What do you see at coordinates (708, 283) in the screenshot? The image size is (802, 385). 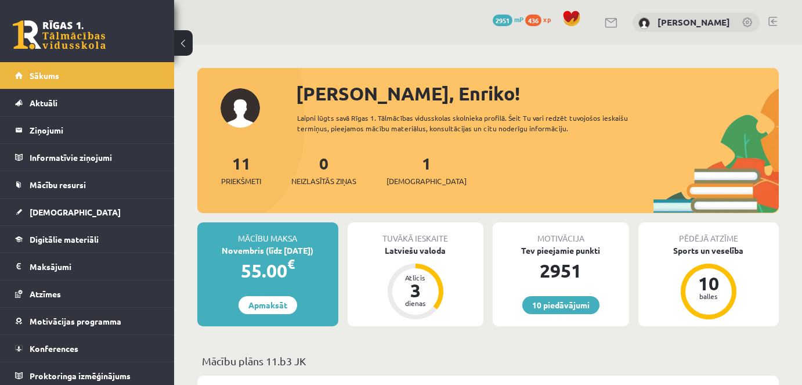 I see `div: 10` at bounding box center [708, 283].